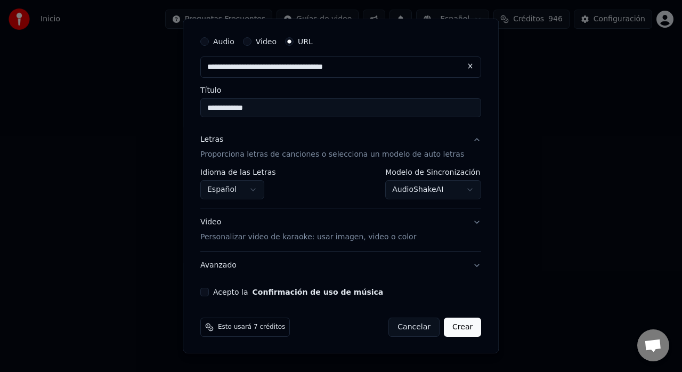 The height and width of the screenshot is (372, 682). Describe the element at coordinates (340, 265) in the screenshot. I see `button: Avanzado` at that location.